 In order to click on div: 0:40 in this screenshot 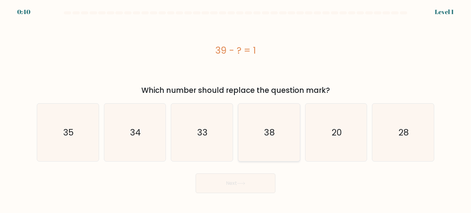, I will do `click(24, 12)`.